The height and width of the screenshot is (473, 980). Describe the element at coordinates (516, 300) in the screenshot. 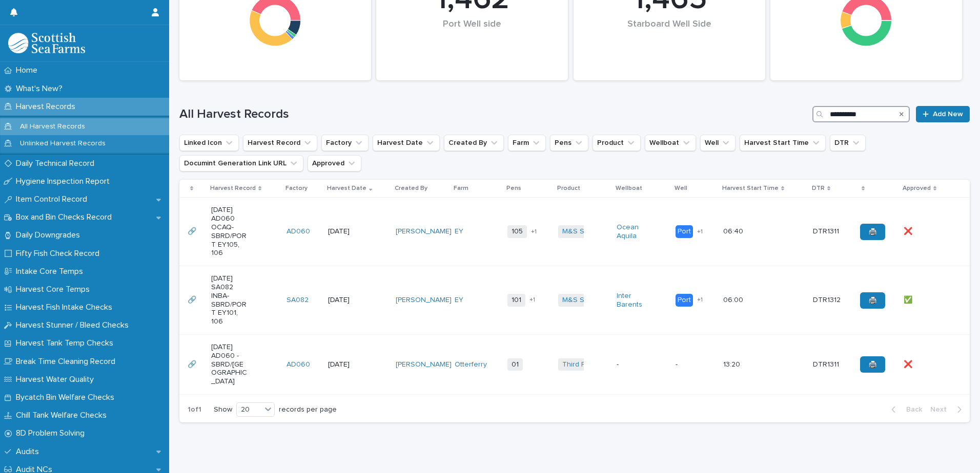

I see `span: 101` at that location.